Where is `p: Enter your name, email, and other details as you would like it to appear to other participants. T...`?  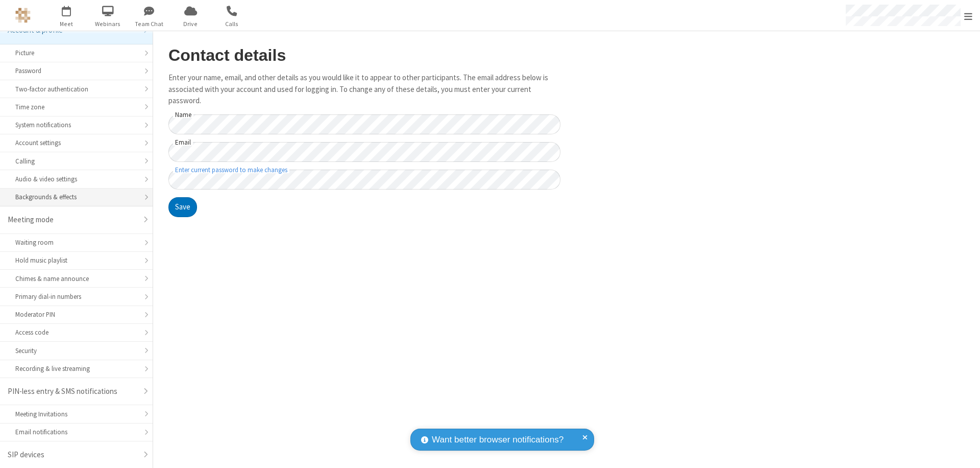 p: Enter your name, email, and other details as you would like it to appear to other participants. T... is located at coordinates (365, 89).